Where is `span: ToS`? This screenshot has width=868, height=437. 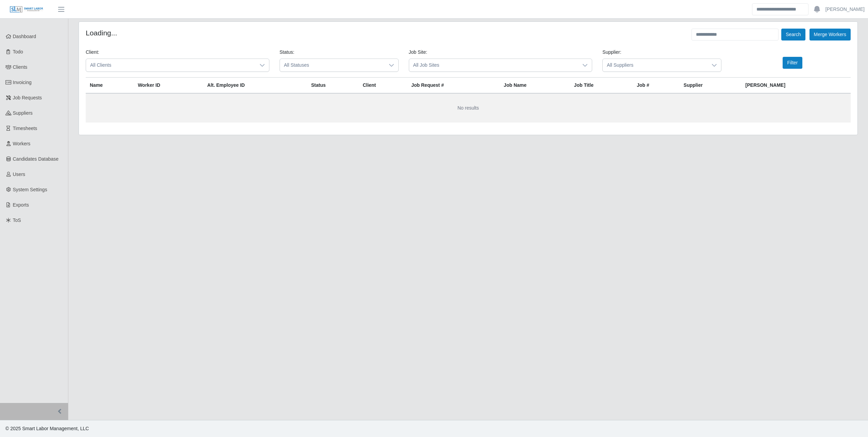
span: ToS is located at coordinates (17, 220).